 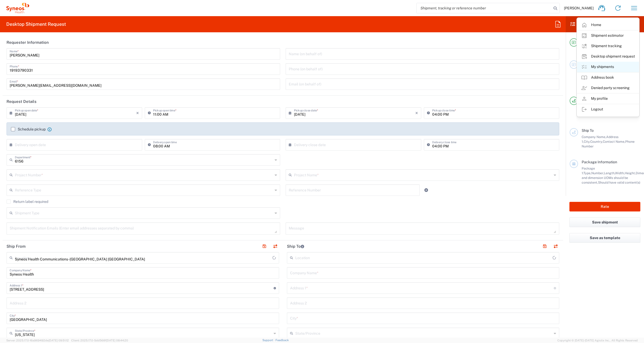 I want to click on span: Contact Name,, so click(x=614, y=141).